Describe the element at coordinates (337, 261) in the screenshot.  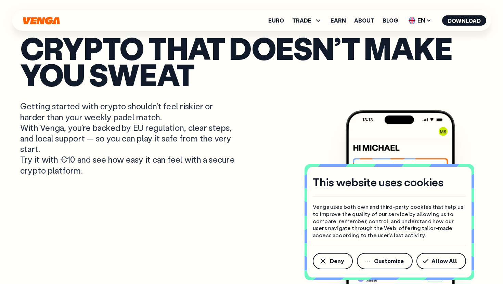
I see `span: Deny` at that location.